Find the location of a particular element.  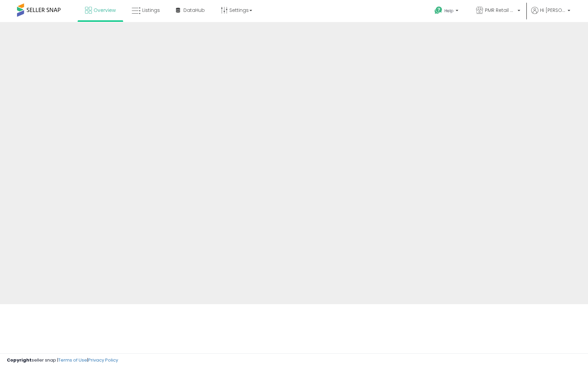

span: Help is located at coordinates (449, 10).